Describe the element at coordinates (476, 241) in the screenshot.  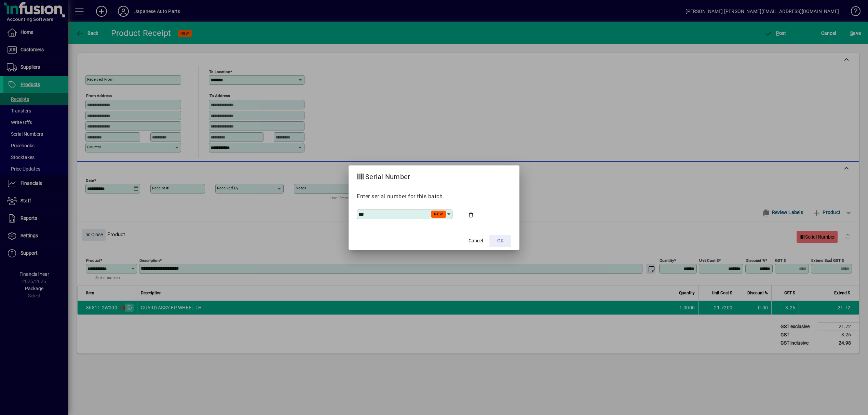
I see `span: Cancel` at that location.